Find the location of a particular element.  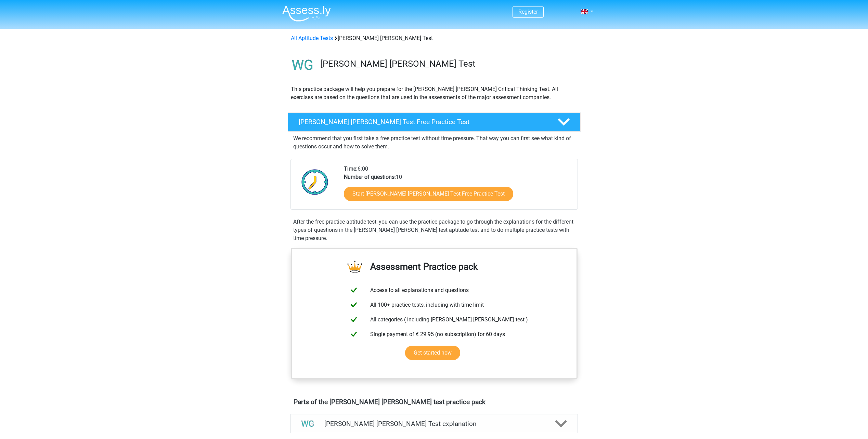

div: 6:00 10 is located at coordinates (458, 187).